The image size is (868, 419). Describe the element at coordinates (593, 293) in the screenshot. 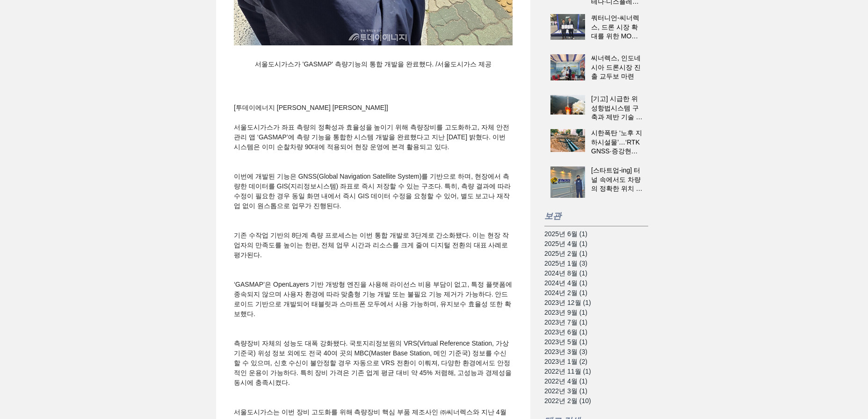

I see `a: 2024년 2월` at that location.